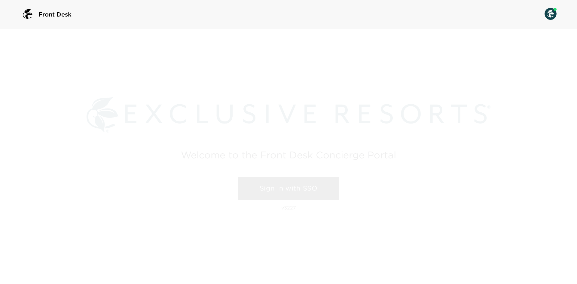  I want to click on img: logo, so click(28, 14).